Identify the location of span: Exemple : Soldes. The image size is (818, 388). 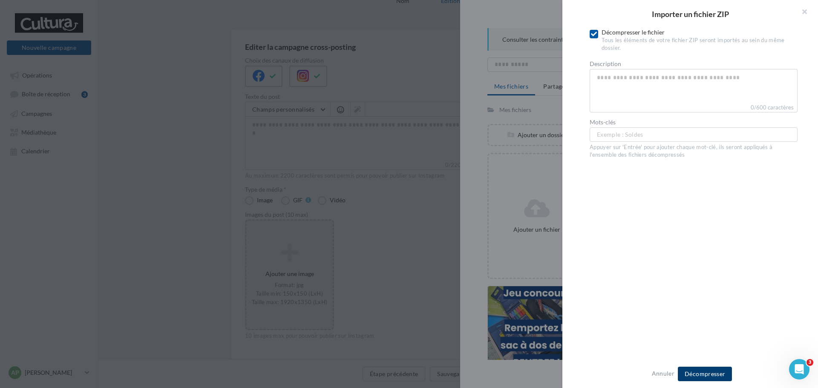
(620, 135).